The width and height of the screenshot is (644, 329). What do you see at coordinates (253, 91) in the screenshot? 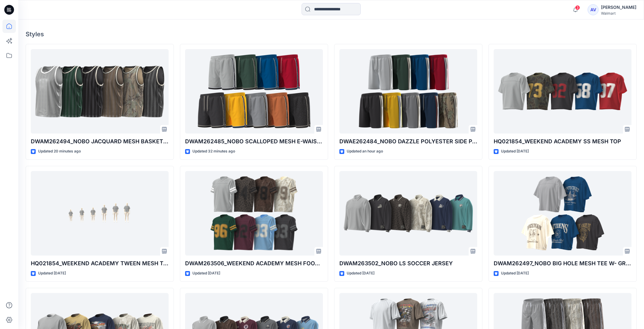
I see `a: DWAM262485_NOBO SCALLOPED MESH E-WAIST SHORT` at bounding box center [253, 91].